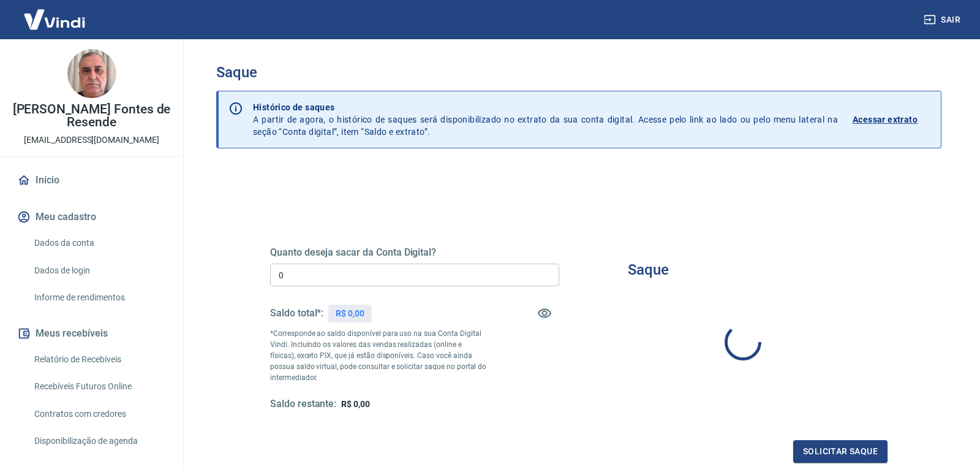 This screenshot has height=469, width=980. Describe the element at coordinates (99, 243) in the screenshot. I see `a: Dados da conta` at that location.